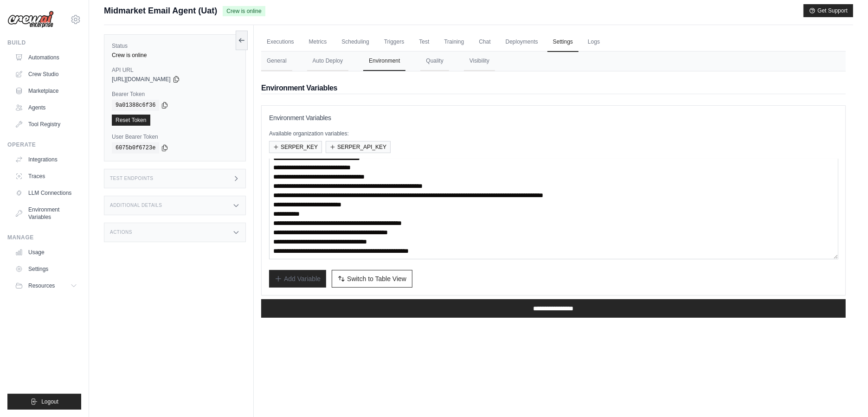  I want to click on button: SERPER_API_KEY, so click(358, 147).